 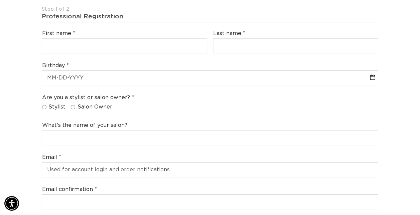 What do you see at coordinates (95, 107) in the screenshot?
I see `span: Salon Owner` at bounding box center [95, 107].